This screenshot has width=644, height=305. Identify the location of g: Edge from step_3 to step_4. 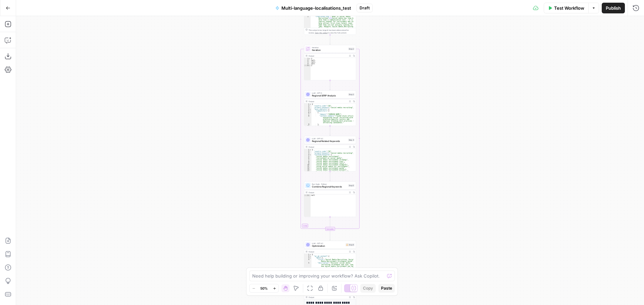
(330, 131).